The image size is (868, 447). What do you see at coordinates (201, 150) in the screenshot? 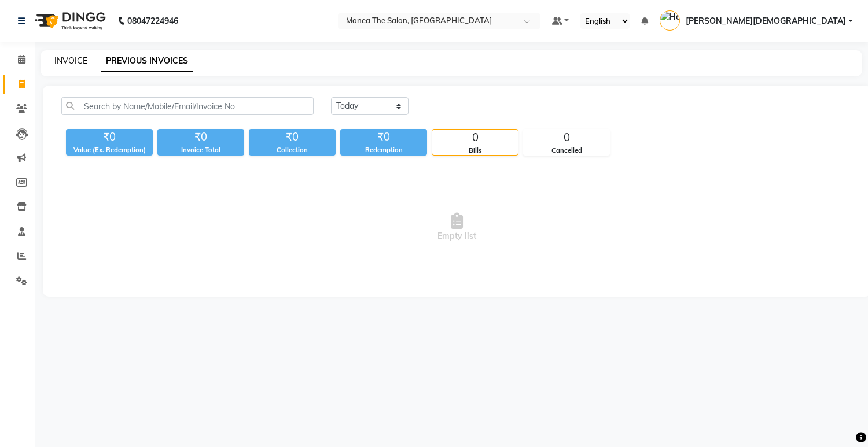
I see `div: Invoice Total` at bounding box center [201, 150].